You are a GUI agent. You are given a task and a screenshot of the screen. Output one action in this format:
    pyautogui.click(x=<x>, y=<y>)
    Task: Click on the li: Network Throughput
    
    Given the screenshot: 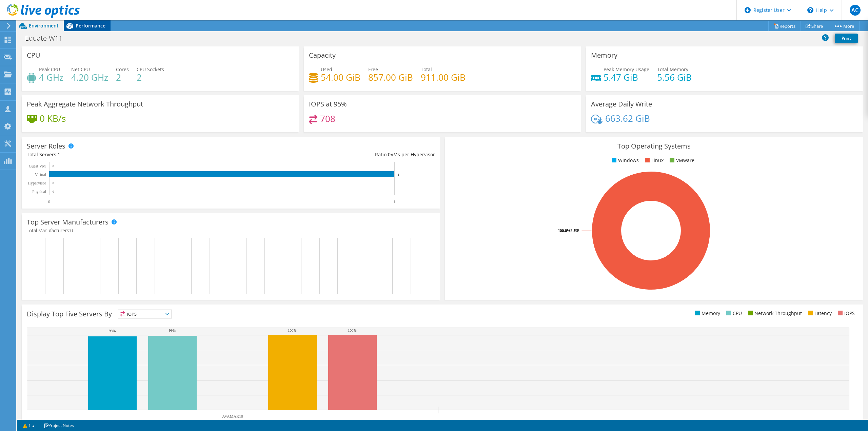 What is the action you would take?
    pyautogui.click(x=774, y=314)
    